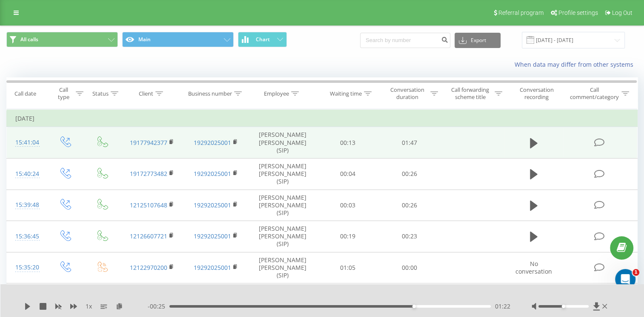 This screenshot has height=317, width=644. I want to click on a: 19177942377, so click(149, 142).